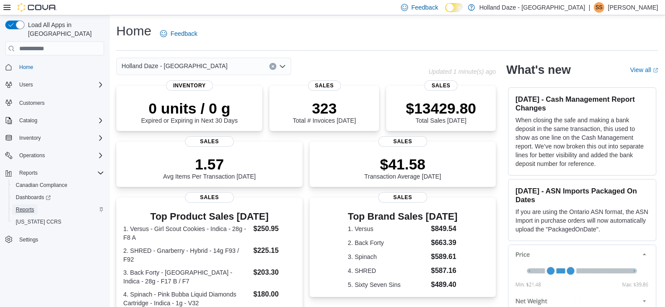  Describe the element at coordinates (388, 271) in the screenshot. I see `dt: 4. SHRED` at that location.